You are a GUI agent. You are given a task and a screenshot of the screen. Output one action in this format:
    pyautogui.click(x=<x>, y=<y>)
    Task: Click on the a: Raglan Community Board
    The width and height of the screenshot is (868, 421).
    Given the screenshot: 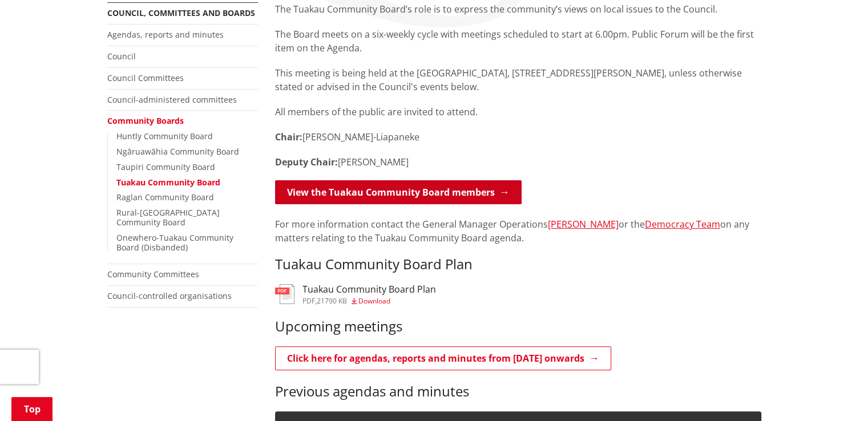 What is the action you would take?
    pyautogui.click(x=165, y=196)
    